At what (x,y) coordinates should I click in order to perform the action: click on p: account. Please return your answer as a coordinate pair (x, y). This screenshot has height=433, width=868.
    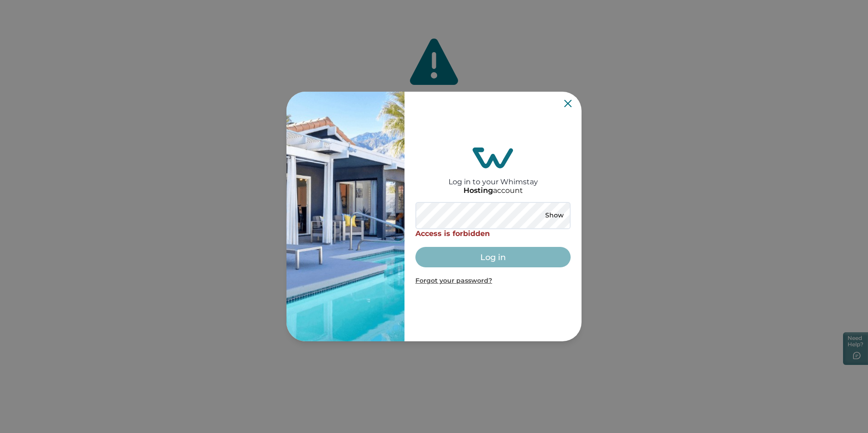
    Looking at the image, I should click on (493, 191).